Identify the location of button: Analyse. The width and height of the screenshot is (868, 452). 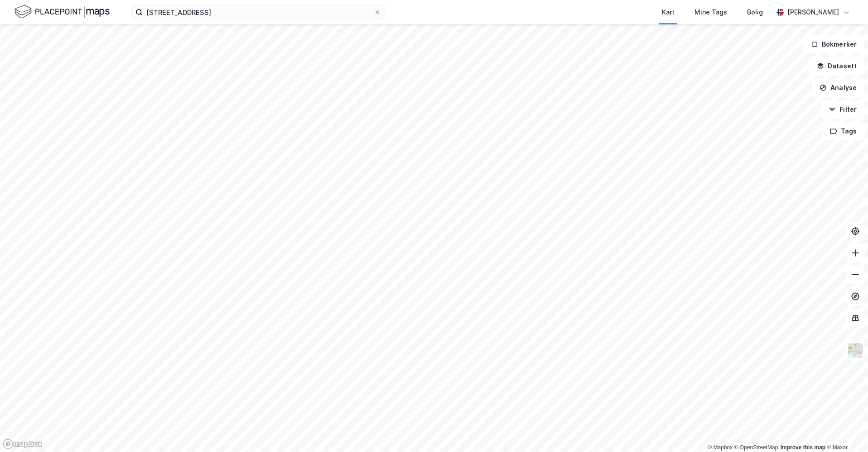
(839, 88).